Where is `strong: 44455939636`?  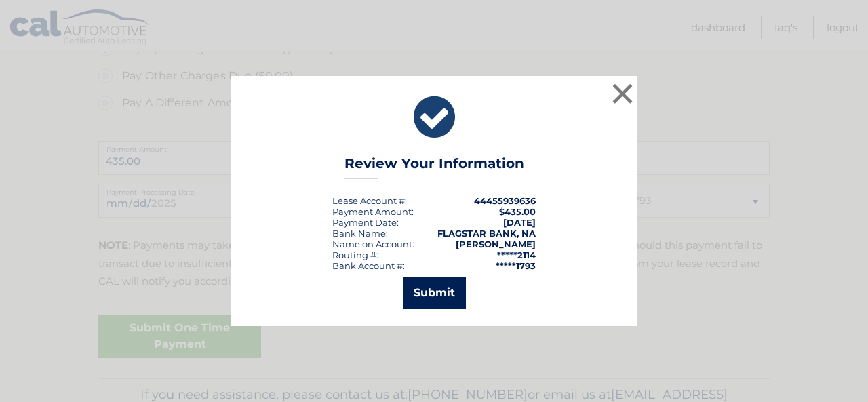 strong: 44455939636 is located at coordinates (505, 201).